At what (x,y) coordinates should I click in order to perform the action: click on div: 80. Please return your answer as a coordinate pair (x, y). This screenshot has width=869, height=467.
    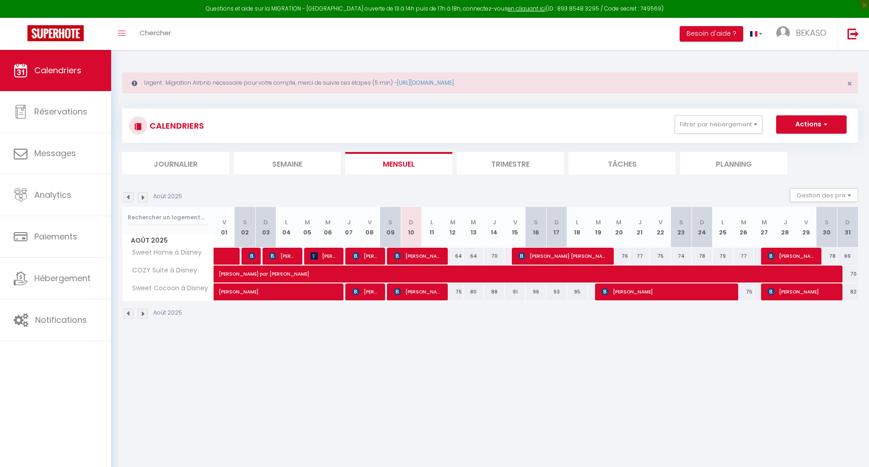
    Looking at the image, I should click on (474, 291).